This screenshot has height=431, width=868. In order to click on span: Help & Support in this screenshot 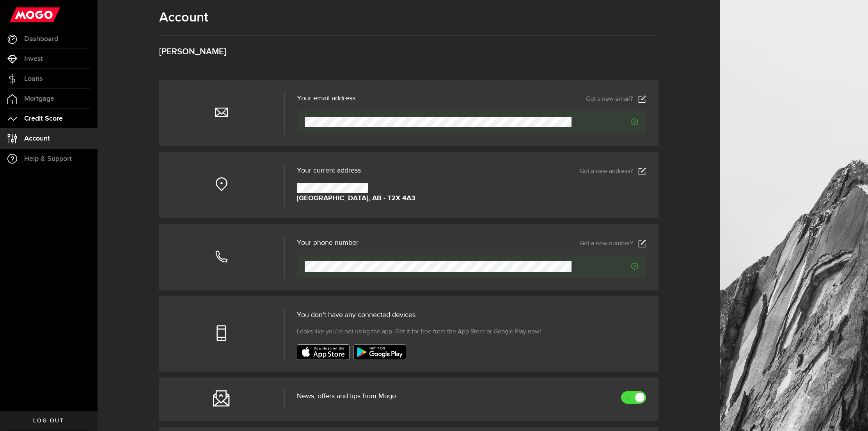, I will do `click(48, 159)`.